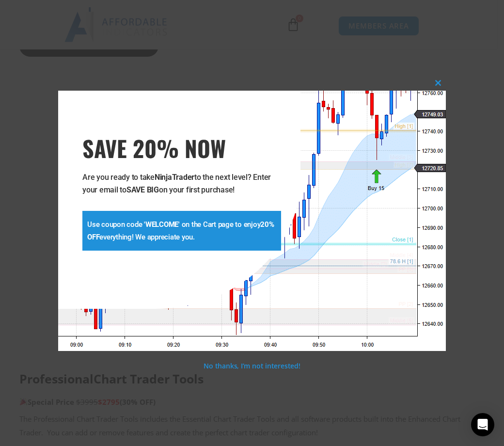  What do you see at coordinates (252, 366) in the screenshot?
I see `a: No thanks, I’m not interested!` at bounding box center [252, 366].